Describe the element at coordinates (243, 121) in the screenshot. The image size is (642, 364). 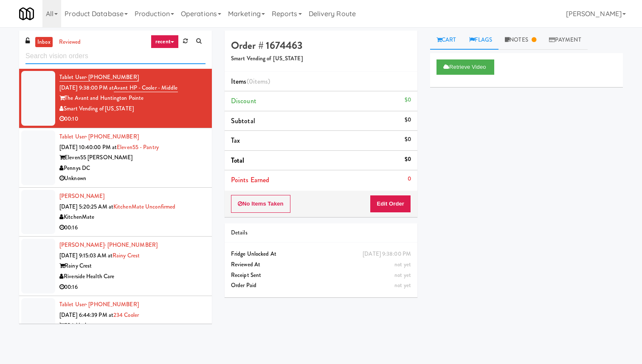
I see `span: Subtotal` at that location.